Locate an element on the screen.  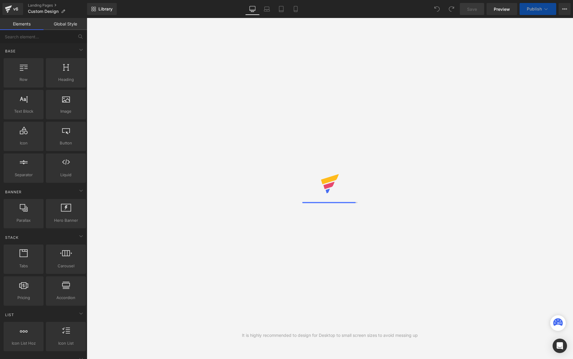
span: Icon List Hoz is located at coordinates (23, 344).